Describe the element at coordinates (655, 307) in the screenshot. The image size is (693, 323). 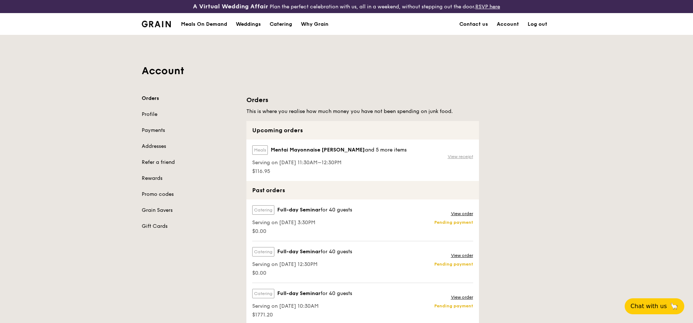
I see `button: Chat with us🦙` at that location.